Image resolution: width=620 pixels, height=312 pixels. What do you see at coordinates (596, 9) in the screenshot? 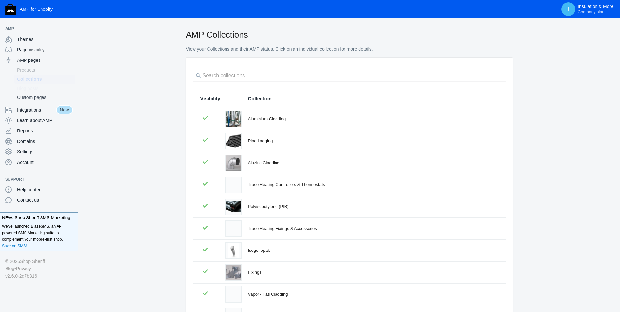
I see `p: Insulation & More` at bounding box center [596, 9].